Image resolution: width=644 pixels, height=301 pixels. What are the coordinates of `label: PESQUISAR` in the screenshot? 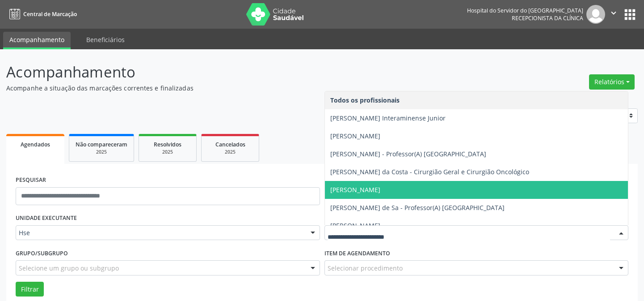 It's located at (31, 180).